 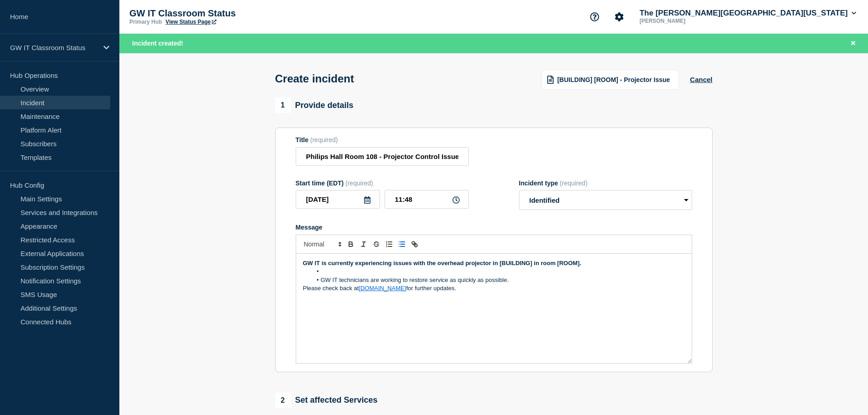 What do you see at coordinates (494, 288) in the screenshot?
I see `p: Please check back at for further updates.` at bounding box center [494, 288].